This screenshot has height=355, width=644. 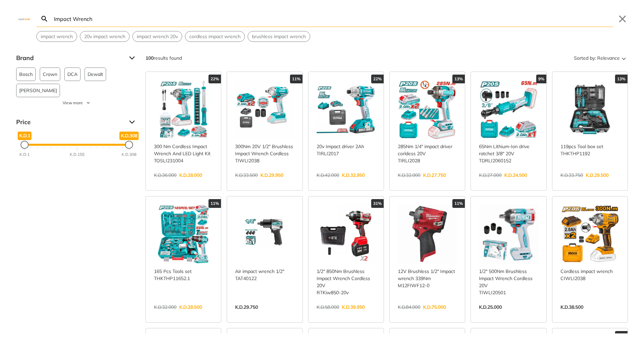 I want to click on div: 19%, so click(x=621, y=335).